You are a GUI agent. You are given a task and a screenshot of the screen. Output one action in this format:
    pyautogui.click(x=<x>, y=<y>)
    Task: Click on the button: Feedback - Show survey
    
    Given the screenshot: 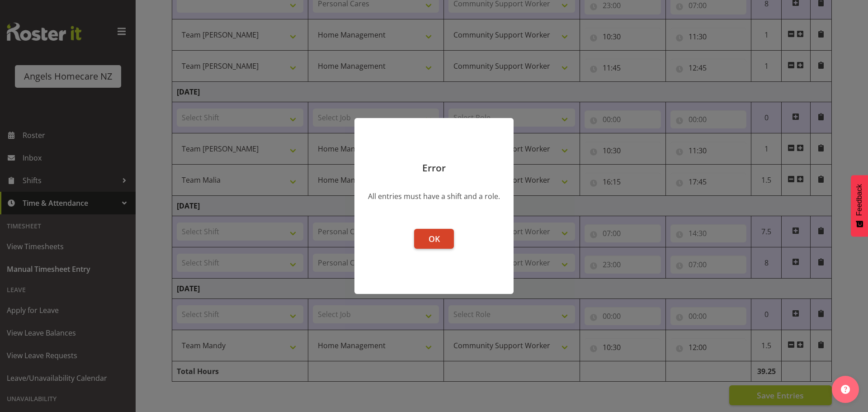 What is the action you would take?
    pyautogui.click(x=860, y=205)
    